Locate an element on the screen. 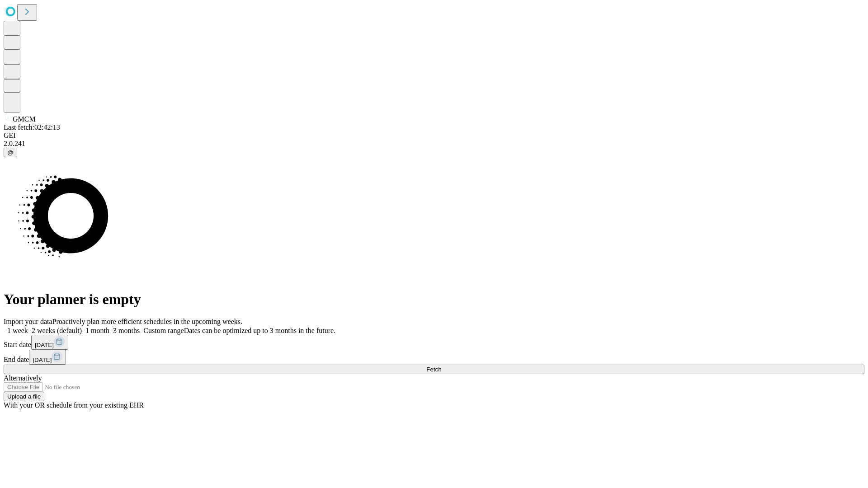 Image resolution: width=868 pixels, height=488 pixels. span: Dates can be optimized up to 3 months in the future. is located at coordinates (260, 331).